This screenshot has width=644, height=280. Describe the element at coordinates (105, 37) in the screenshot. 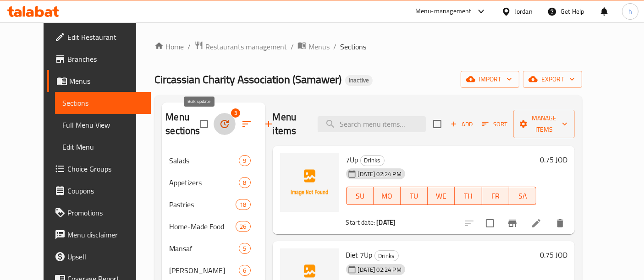

I see `span: Edit Restaurant` at that location.